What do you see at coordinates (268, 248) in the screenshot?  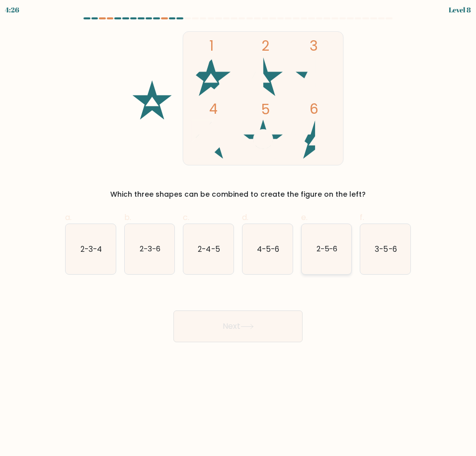 I see `text: 4-5-6` at bounding box center [268, 248].